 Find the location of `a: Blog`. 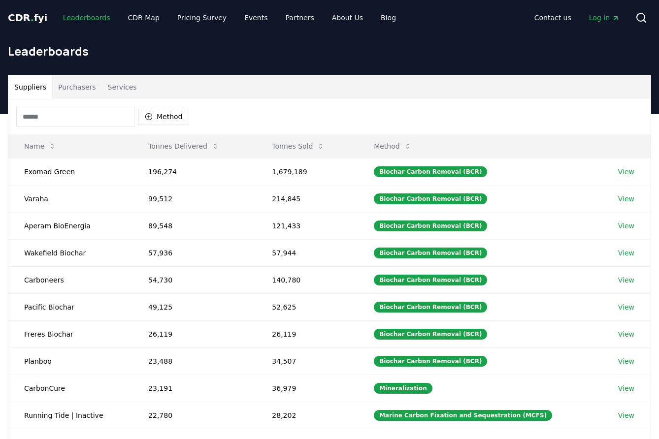

a: Blog is located at coordinates (388, 18).